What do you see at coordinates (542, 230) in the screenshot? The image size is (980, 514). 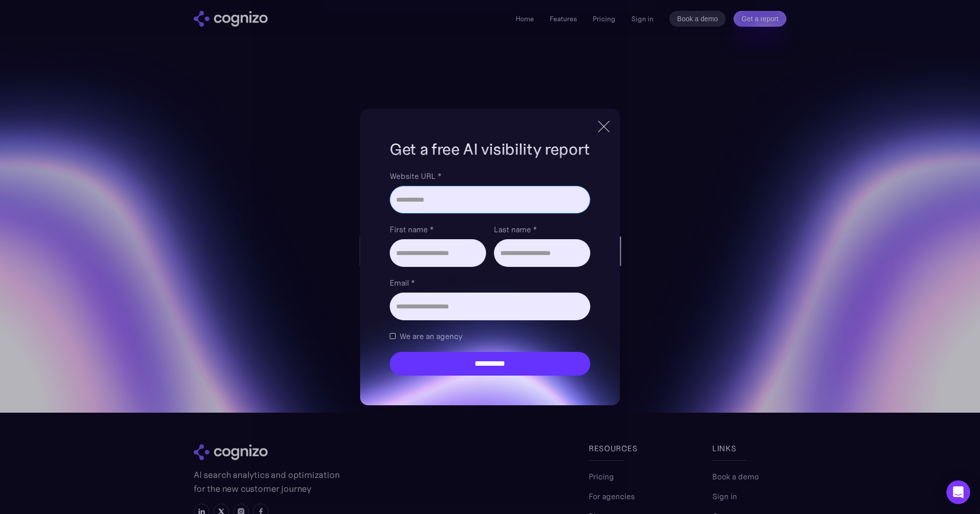 I see `label: Last name *` at bounding box center [542, 230].